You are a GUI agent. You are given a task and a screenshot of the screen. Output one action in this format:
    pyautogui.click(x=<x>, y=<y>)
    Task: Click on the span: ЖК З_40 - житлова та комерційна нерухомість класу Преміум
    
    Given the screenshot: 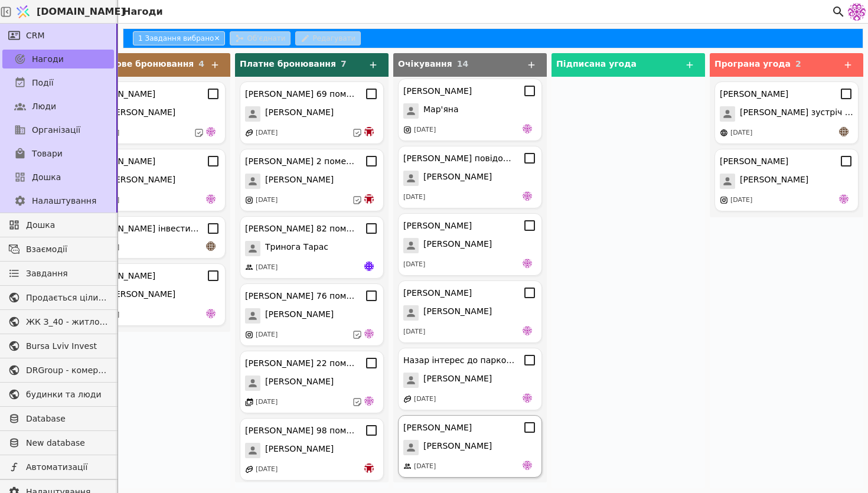 What is the action you would take?
    pyautogui.click(x=67, y=322)
    